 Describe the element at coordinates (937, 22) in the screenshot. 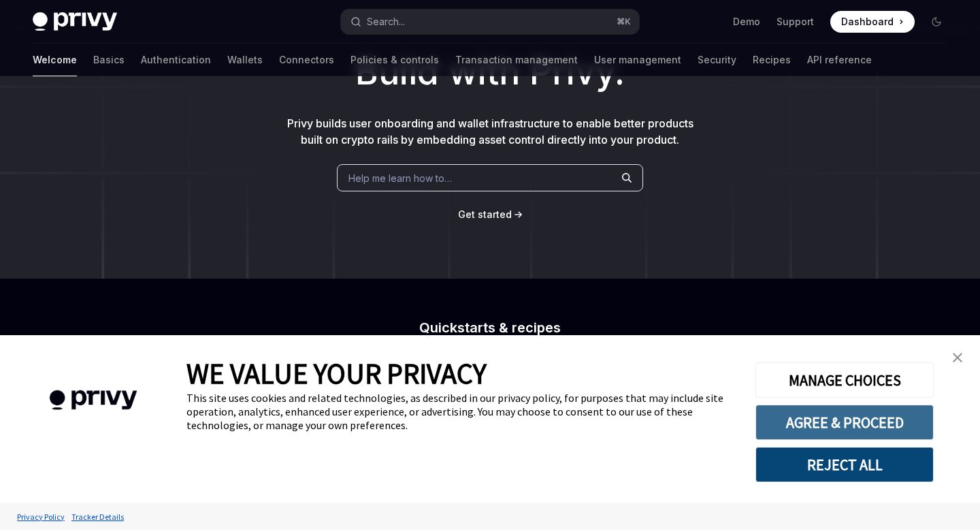

I see `button: Toggle dark mode` at that location.